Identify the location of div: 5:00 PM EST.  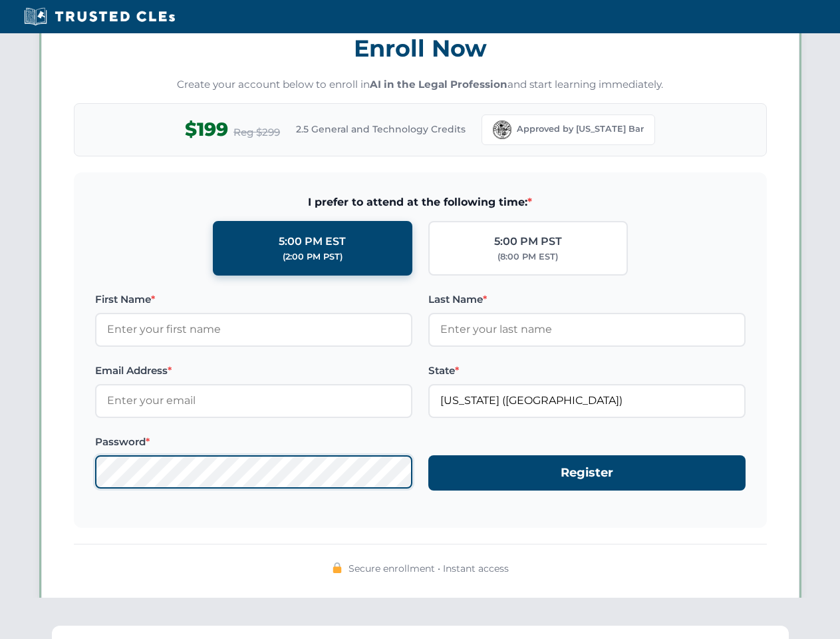
(312, 241).